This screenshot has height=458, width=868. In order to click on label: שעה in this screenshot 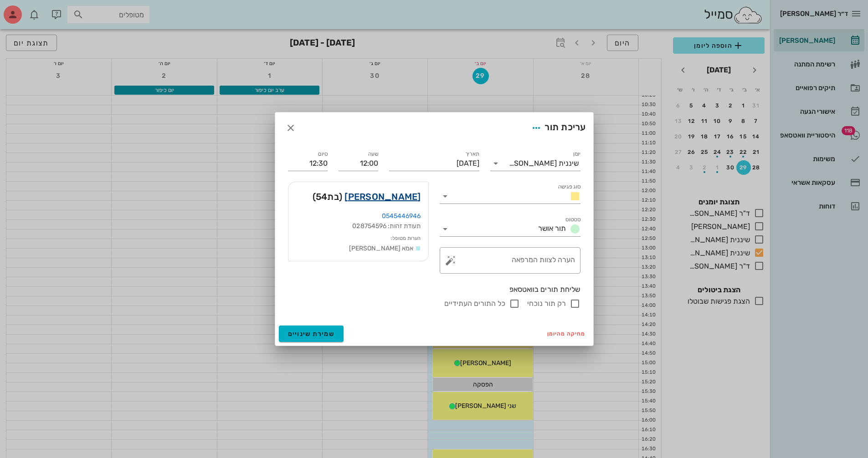, I will do `click(373, 154)`.